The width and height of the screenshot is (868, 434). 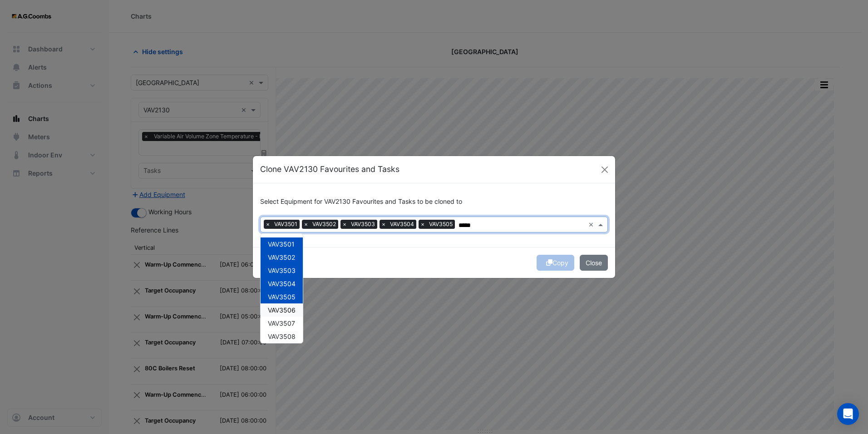 I want to click on ng-dropdown-panel: Options list, so click(x=282, y=289).